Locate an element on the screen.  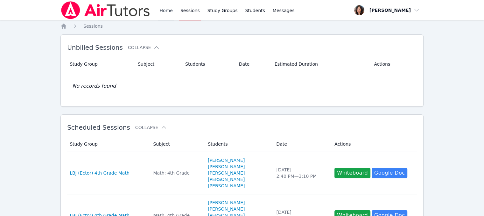
img: Air Tutors is located at coordinates (105, 10).